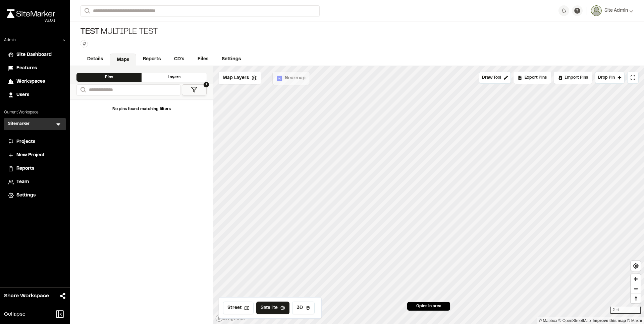  I want to click on span: Import Pins, so click(576, 78).